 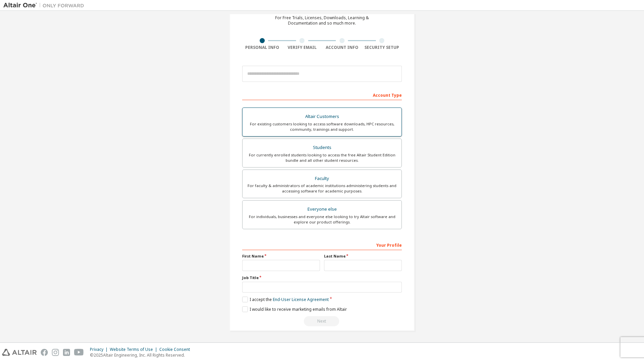 What do you see at coordinates (363, 256) in the screenshot?
I see `label: Last Name` at bounding box center [363, 256].